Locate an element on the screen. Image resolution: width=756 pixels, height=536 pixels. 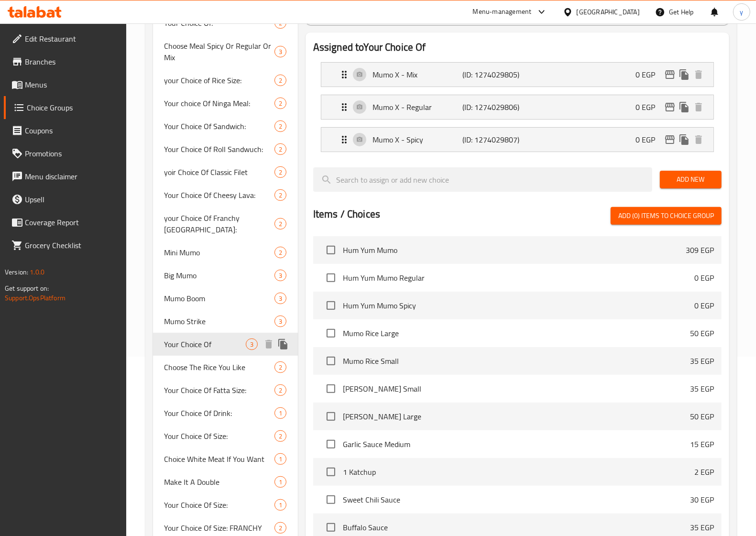
span: Menu disclaimer is located at coordinates (72, 176).